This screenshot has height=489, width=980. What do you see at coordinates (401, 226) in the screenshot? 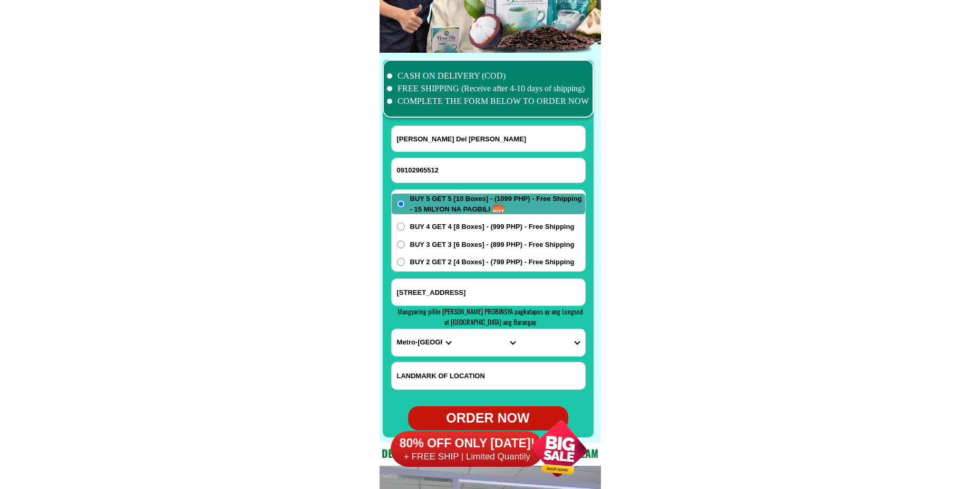
I see `input: BUY 4 GET 4 [8 Boxes] - (999 PHP) - Free Shipping` at bounding box center [401, 226].